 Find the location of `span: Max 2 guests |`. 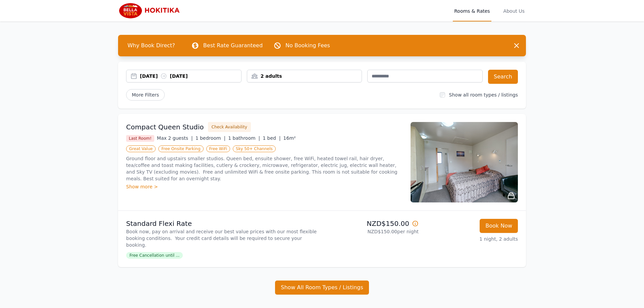

span: Max 2 guests | is located at coordinates (175, 138).